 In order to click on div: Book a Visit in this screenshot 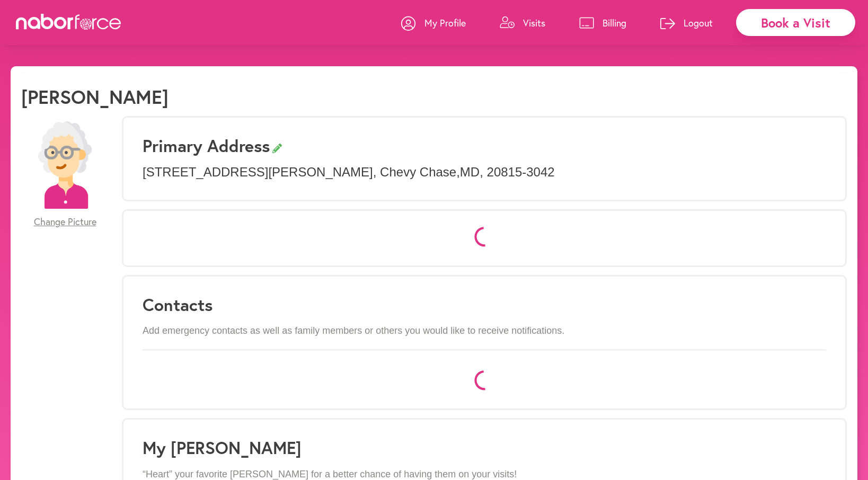, I will do `click(795, 22)`.